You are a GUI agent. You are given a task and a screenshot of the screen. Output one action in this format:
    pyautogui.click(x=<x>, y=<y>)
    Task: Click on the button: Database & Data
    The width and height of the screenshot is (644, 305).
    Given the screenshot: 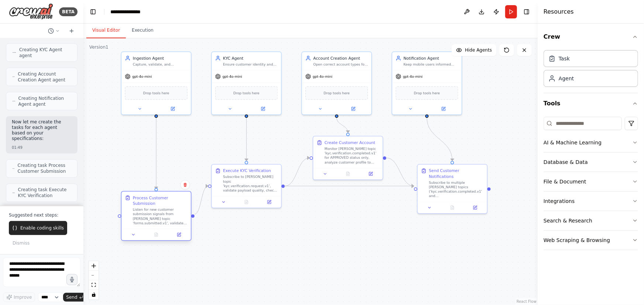 What is the action you would take?
    pyautogui.click(x=591, y=162)
    